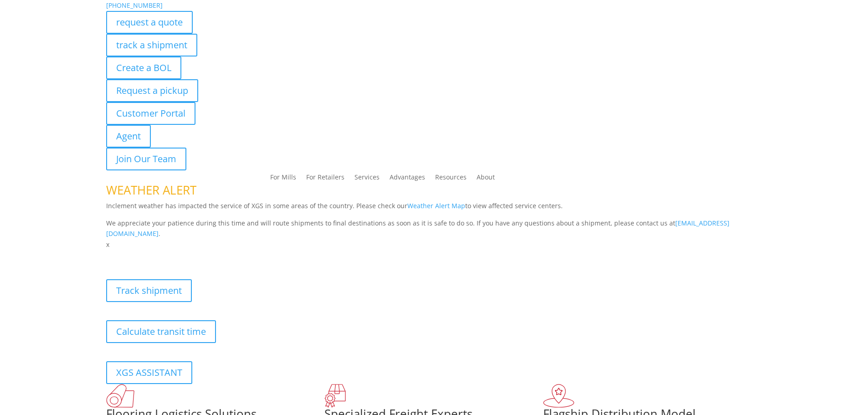 The image size is (868, 415). Describe the element at coordinates (149, 291) in the screenshot. I see `a: Track shipment` at that location.